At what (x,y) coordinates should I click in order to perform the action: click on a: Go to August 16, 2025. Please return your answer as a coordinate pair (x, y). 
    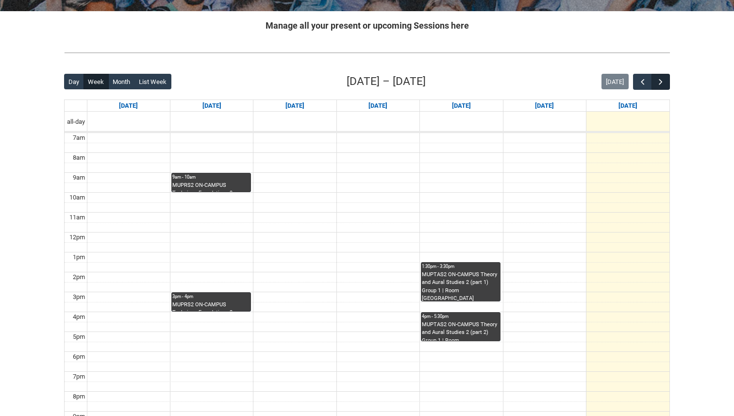
    Looking at the image, I should click on (627, 106).